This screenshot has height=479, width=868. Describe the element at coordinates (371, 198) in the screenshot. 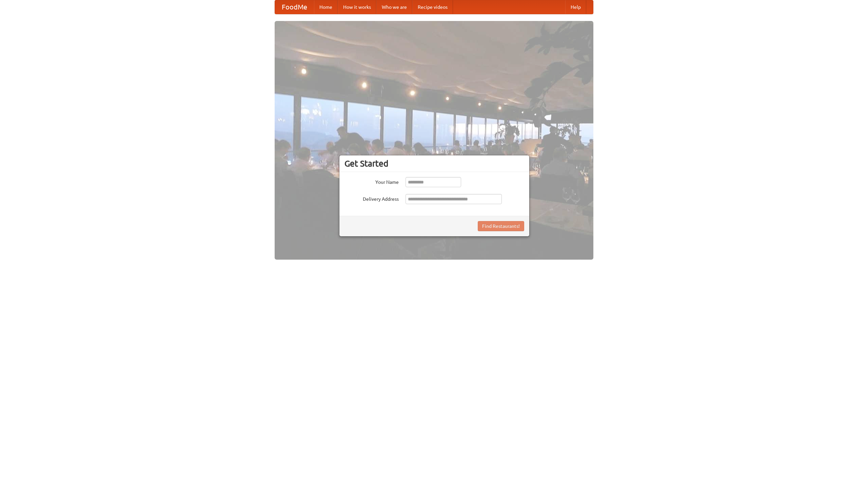

I see `label: Delivery Address` at that location.